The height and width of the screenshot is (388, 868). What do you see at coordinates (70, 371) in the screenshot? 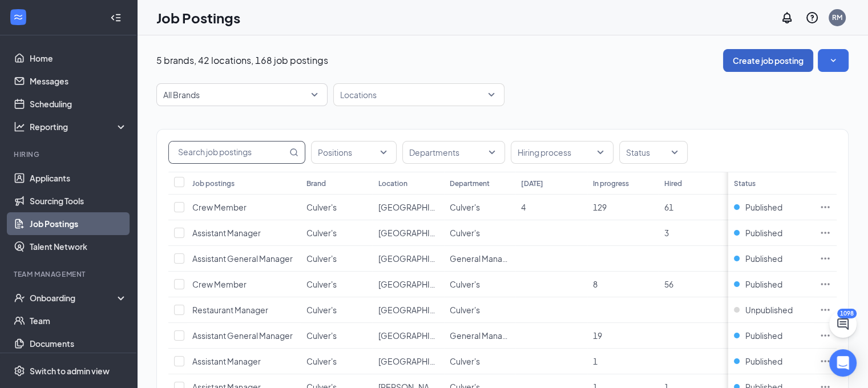
I see `div: Switch to admin view` at bounding box center [70, 371].